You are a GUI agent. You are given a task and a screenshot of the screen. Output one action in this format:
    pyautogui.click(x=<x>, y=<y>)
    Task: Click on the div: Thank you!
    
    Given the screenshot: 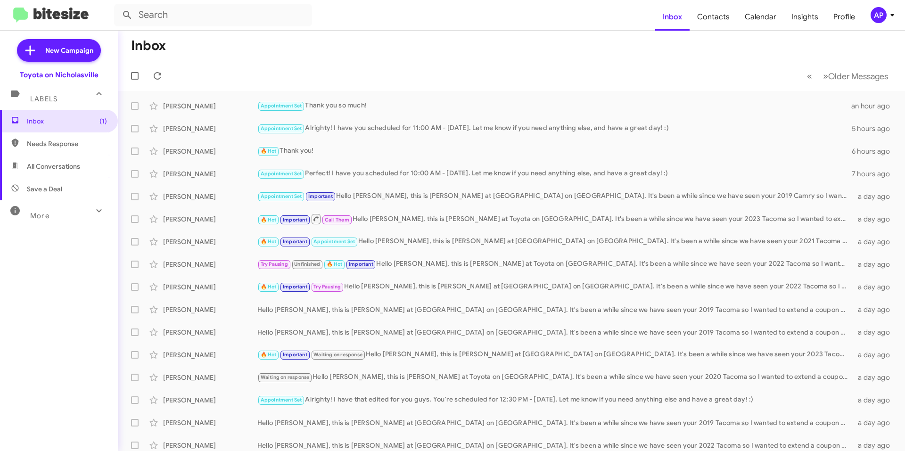 What is the action you would take?
    pyautogui.click(x=554, y=151)
    